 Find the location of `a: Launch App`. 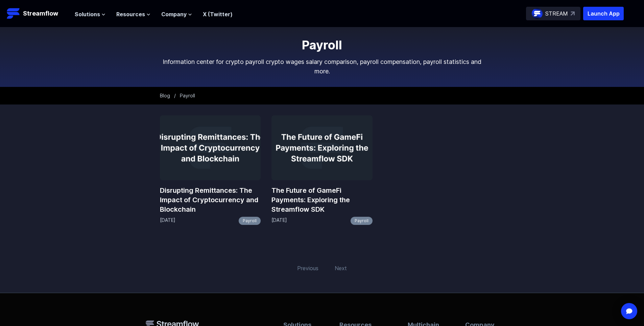

a: Launch App is located at coordinates (603, 13).